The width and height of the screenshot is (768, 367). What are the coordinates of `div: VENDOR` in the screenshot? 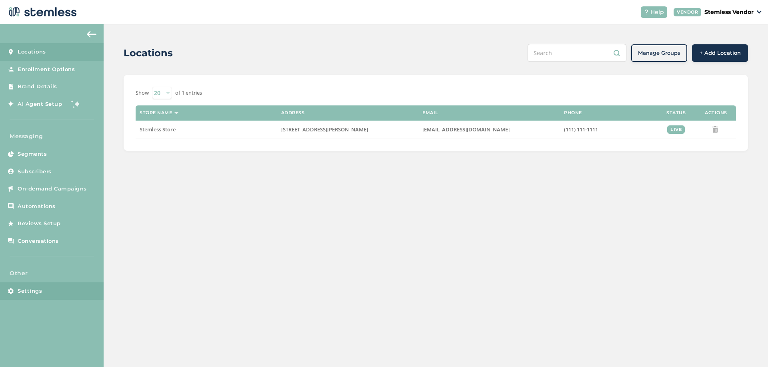 It's located at (687, 12).